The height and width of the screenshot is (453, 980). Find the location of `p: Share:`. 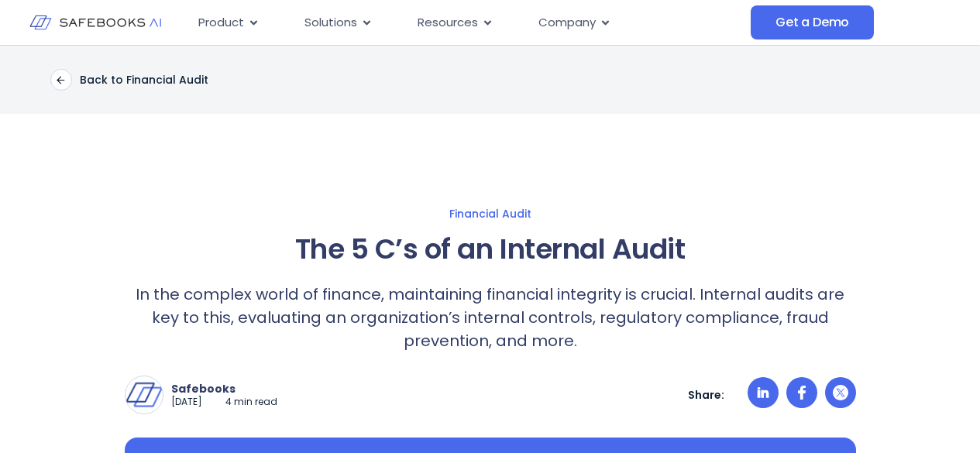

p: Share: is located at coordinates (706, 395).